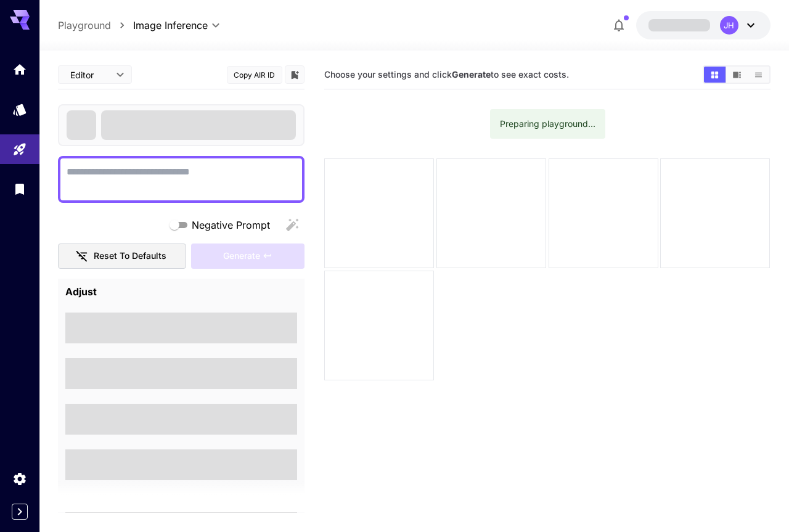  What do you see at coordinates (95, 25) in the screenshot?
I see `nav: breadcrumb` at bounding box center [95, 25].